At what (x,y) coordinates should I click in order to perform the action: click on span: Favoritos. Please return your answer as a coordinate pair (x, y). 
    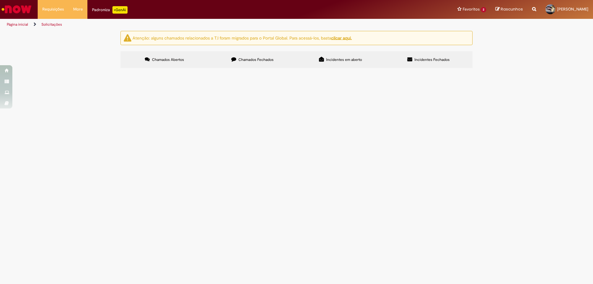
    Looking at the image, I should click on (471, 9).